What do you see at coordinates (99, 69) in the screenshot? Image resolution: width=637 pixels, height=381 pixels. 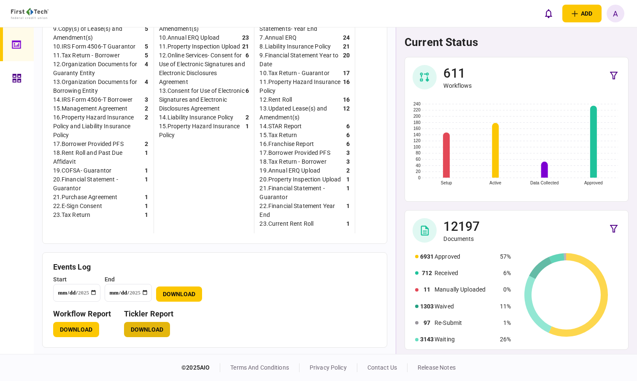 I see `div: 12 . Organization Documents for Guaranty Entity` at bounding box center [99, 69].